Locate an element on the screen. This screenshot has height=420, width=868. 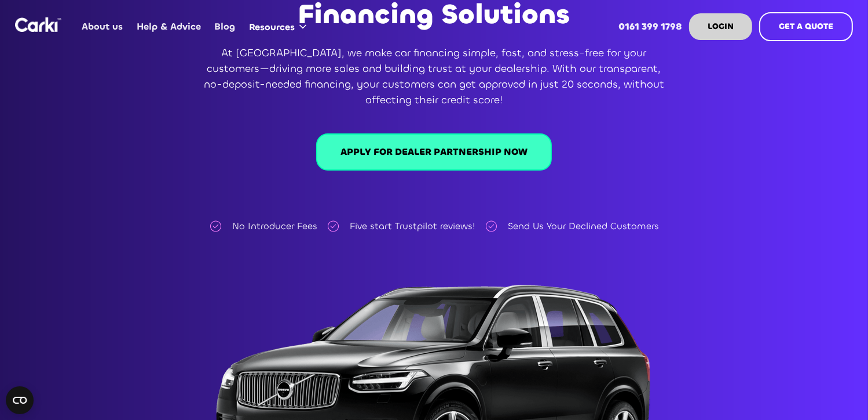
strong: 0161 399 1798 is located at coordinates (650, 26).